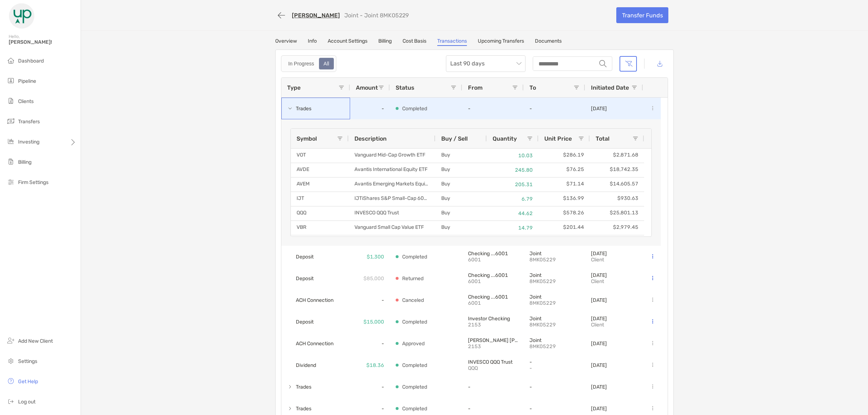 Image resolution: width=868 pixels, height=415 pixels. I want to click on img: Zoe Logo, so click(22, 16).